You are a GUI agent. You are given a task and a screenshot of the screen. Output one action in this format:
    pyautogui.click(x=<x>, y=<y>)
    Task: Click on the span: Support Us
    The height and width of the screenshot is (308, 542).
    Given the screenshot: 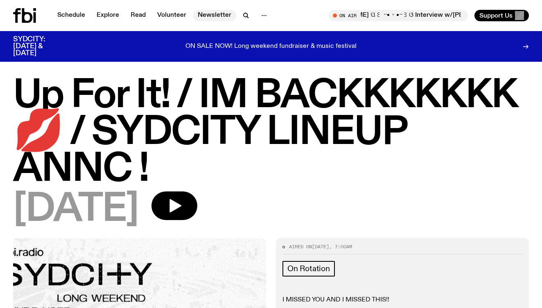 What is the action you would take?
    pyautogui.click(x=496, y=16)
    